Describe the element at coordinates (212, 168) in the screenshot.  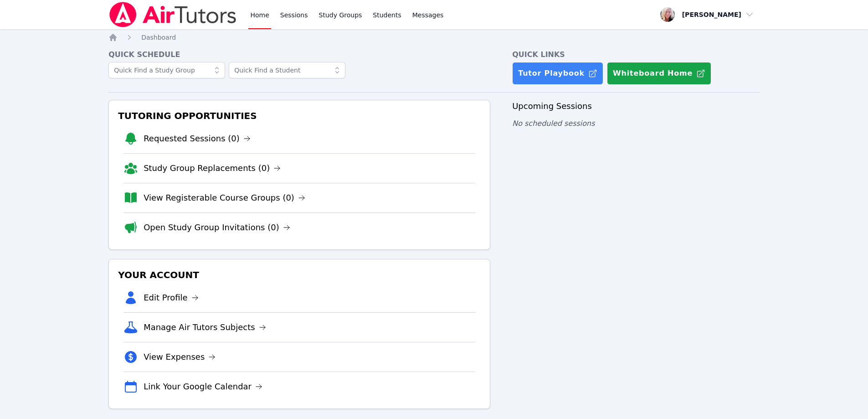
I see `a: Study Group Replacements (0)` at that location.